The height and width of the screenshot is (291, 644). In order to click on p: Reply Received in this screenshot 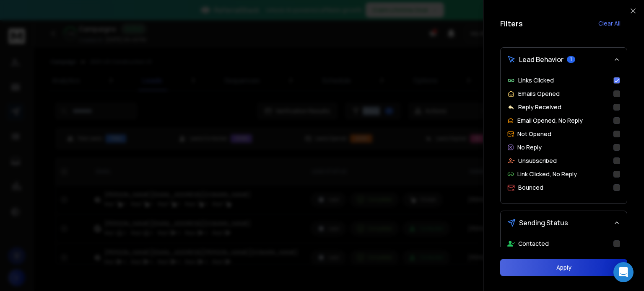, I will do `click(540, 108)`.